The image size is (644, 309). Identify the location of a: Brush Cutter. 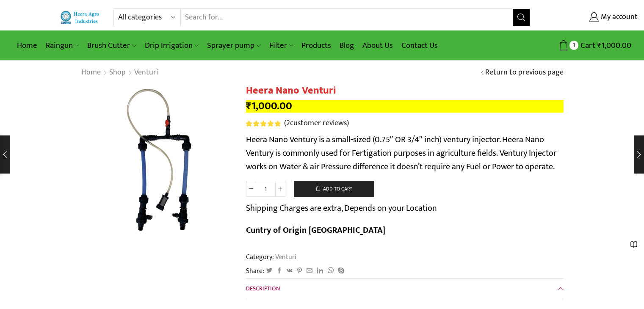
(111, 45).